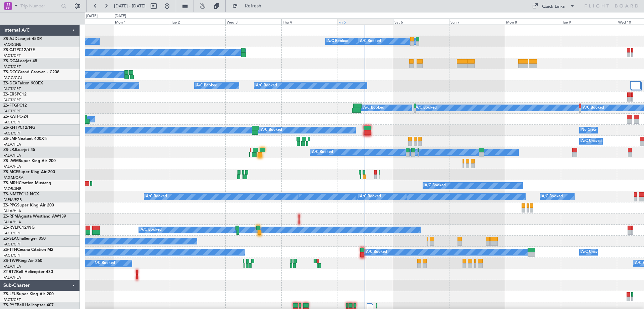  Describe the element at coordinates (25, 138) in the screenshot. I see `a: ZS-LMFNextant 400XTi` at that location.